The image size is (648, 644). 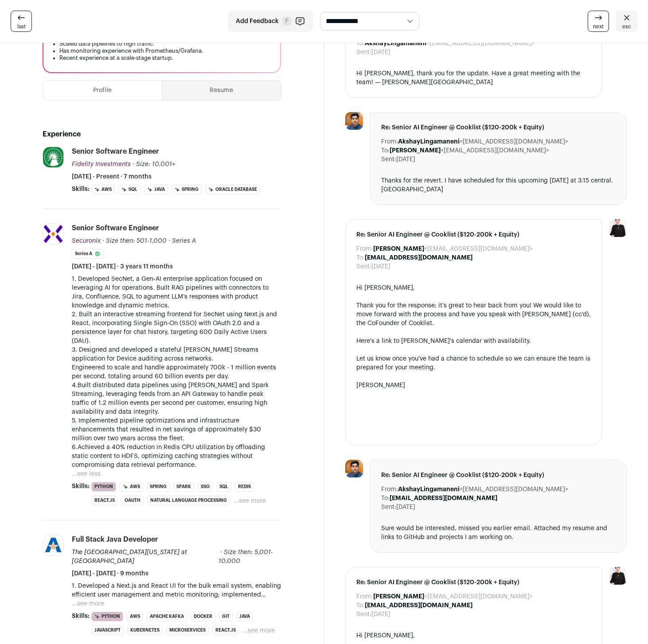 I want to click on li: Apache Kafka, so click(x=166, y=616).